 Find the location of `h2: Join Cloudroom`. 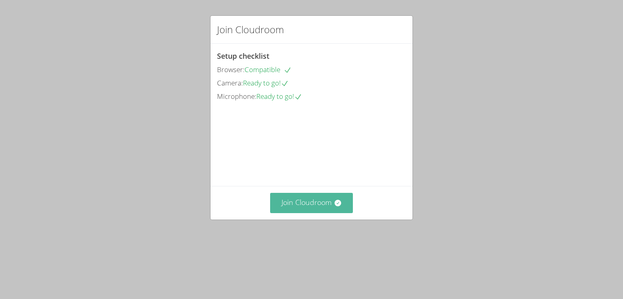

h2: Join Cloudroom is located at coordinates (250, 30).